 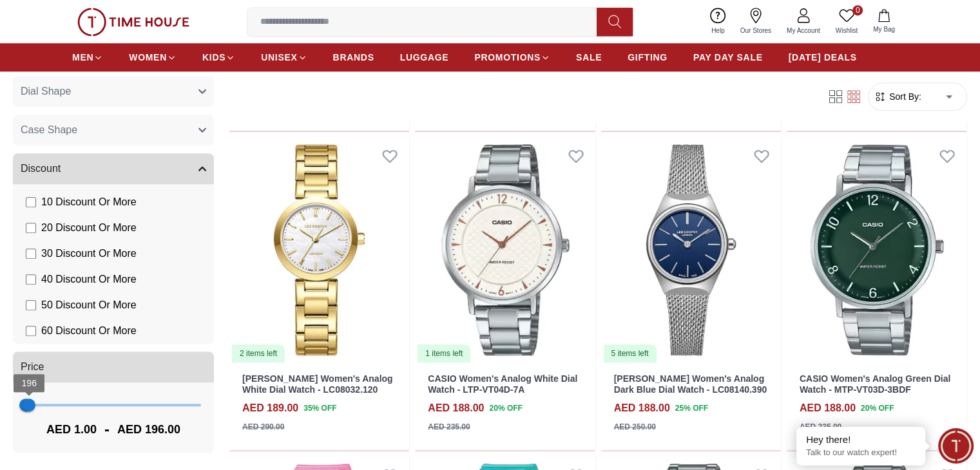 What do you see at coordinates (424, 58) in the screenshot?
I see `a: LUGGAGE` at bounding box center [424, 58].